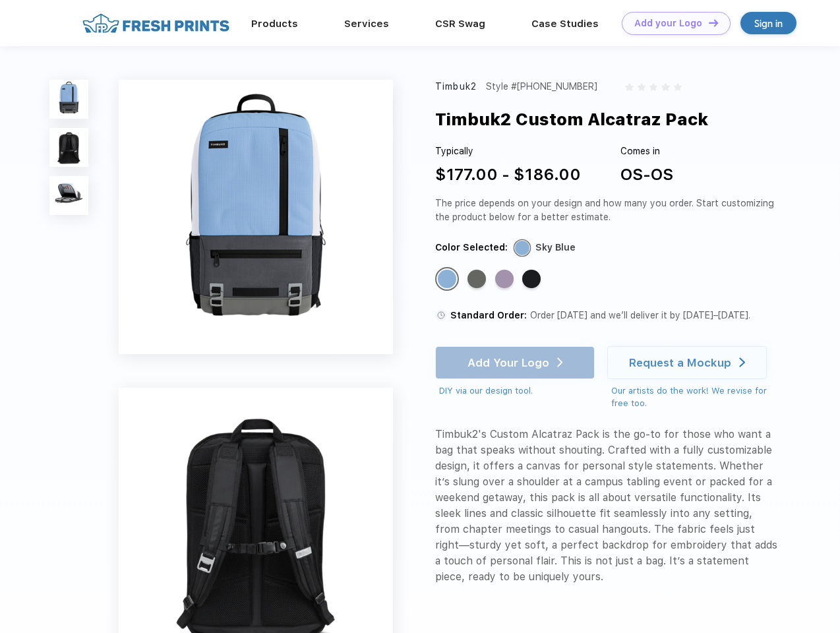 The height and width of the screenshot is (633, 840). I want to click on img: DT, so click(713, 23).